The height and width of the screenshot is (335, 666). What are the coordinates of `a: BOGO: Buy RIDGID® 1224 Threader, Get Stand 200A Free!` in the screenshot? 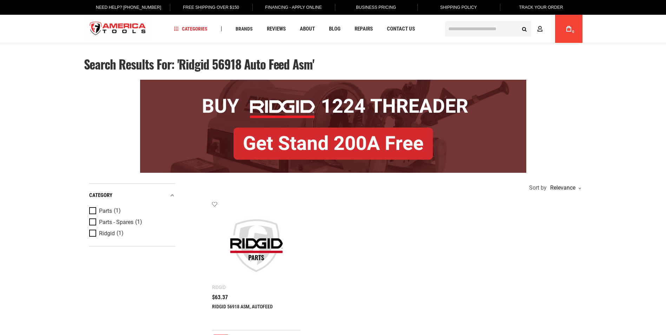 It's located at (333, 82).